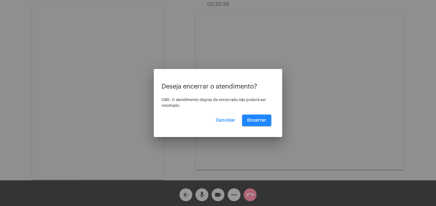  I want to click on p: Deseja encerrar o atendimento?, so click(218, 87).